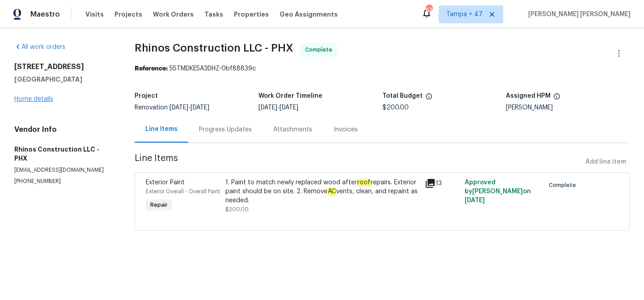 The width and height of the screenshot is (644, 300). What do you see at coordinates (172, 108) in the screenshot?
I see `span: Renovation` at bounding box center [172, 108].